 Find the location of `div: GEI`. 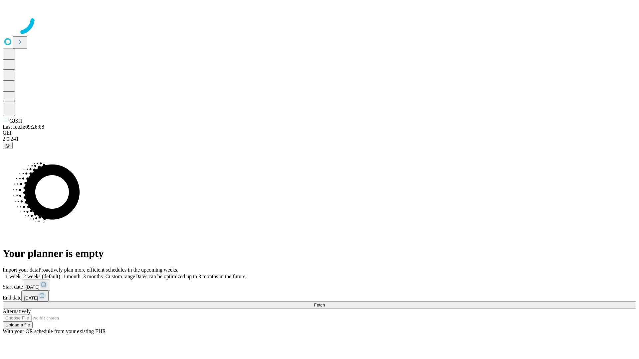

div: GEI is located at coordinates (319, 133).